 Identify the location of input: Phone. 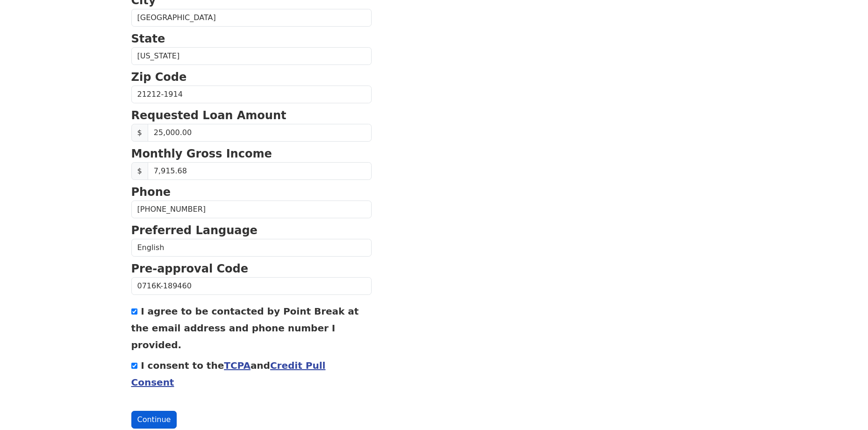
(251, 210).